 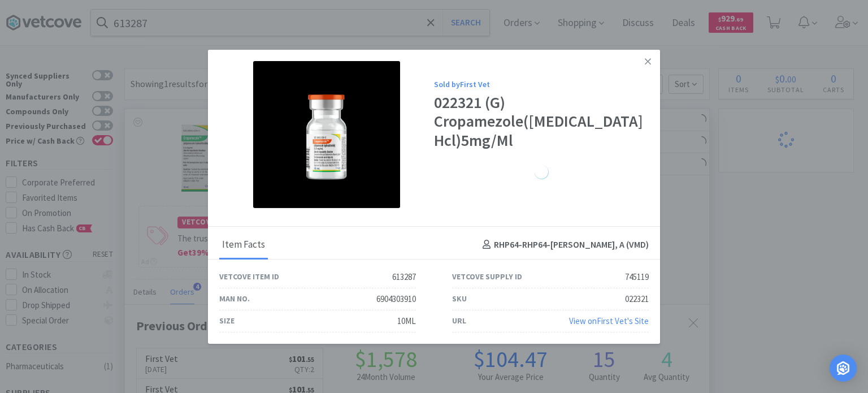 I want to click on div: Vetcove Item ID, so click(x=249, y=277).